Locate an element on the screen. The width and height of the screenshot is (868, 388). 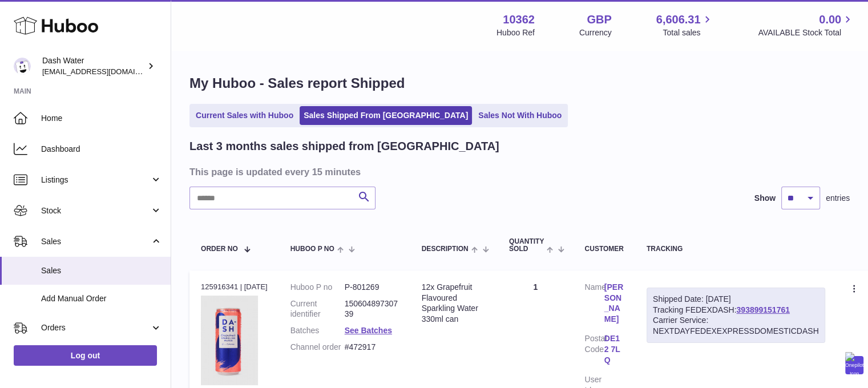
span: Listings is located at coordinates (95, 180).